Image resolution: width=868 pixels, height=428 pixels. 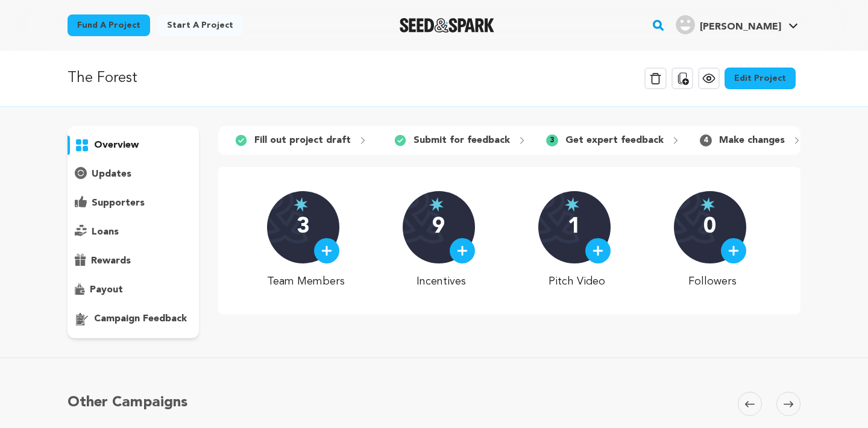 I want to click on button: overview, so click(x=133, y=145).